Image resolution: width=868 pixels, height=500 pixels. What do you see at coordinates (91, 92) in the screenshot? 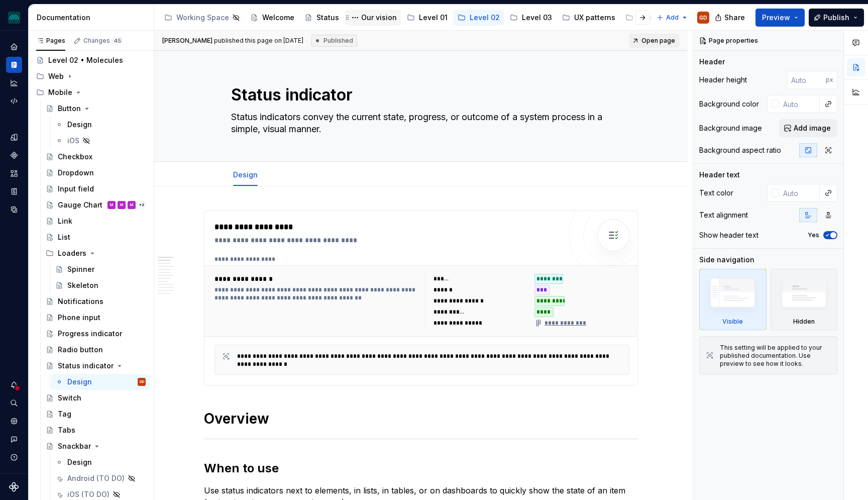
I see `div: Mobile` at bounding box center [91, 92].